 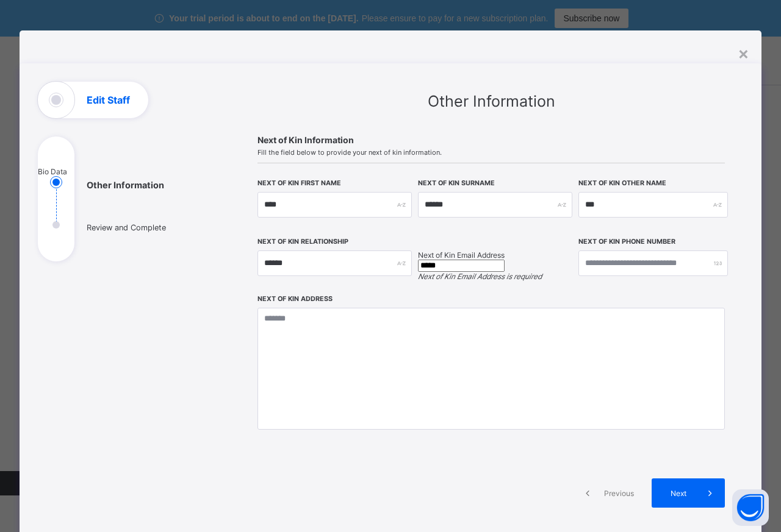 What do you see at coordinates (491, 101) in the screenshot?
I see `span: Other Information` at bounding box center [491, 101].